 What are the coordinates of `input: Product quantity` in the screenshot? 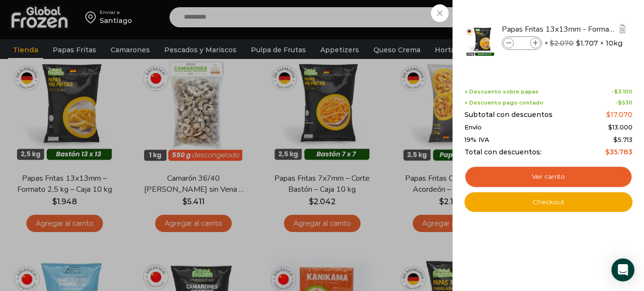 It's located at (522, 43).